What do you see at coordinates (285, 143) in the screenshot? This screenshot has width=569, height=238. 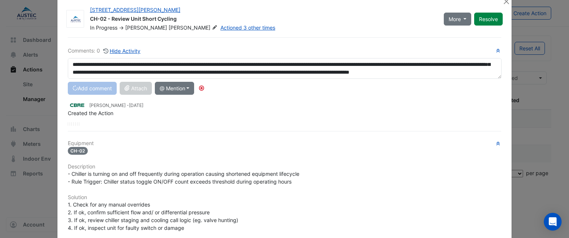 I see `h6: Equipment` at bounding box center [285, 143].